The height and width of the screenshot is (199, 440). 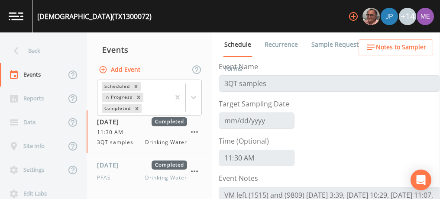 I want to click on label: Event Name, so click(x=238, y=67).